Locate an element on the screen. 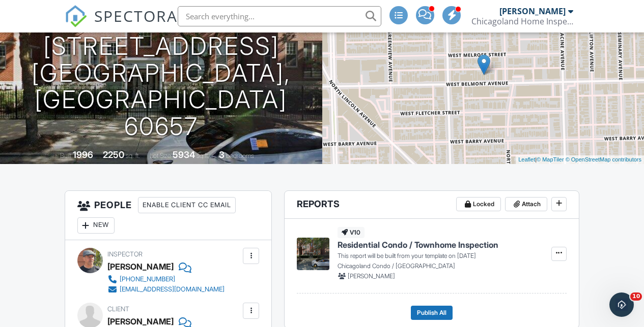 This screenshot has height=327, width=644. a: Leaflet is located at coordinates (526, 159).